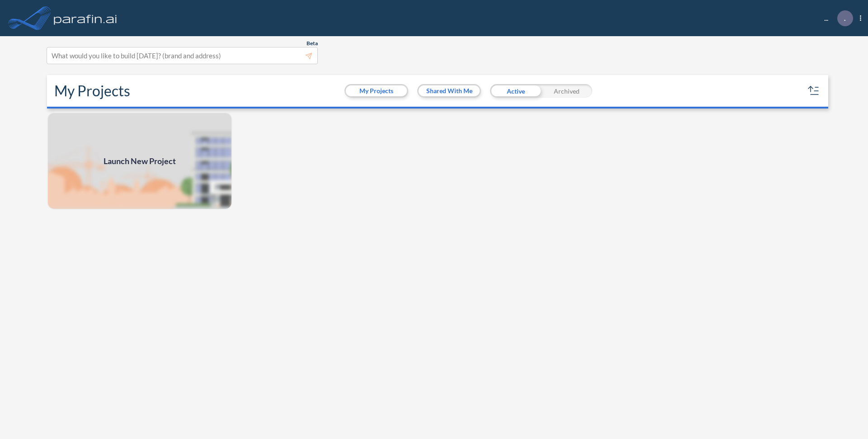  I want to click on img: add, so click(140, 161).